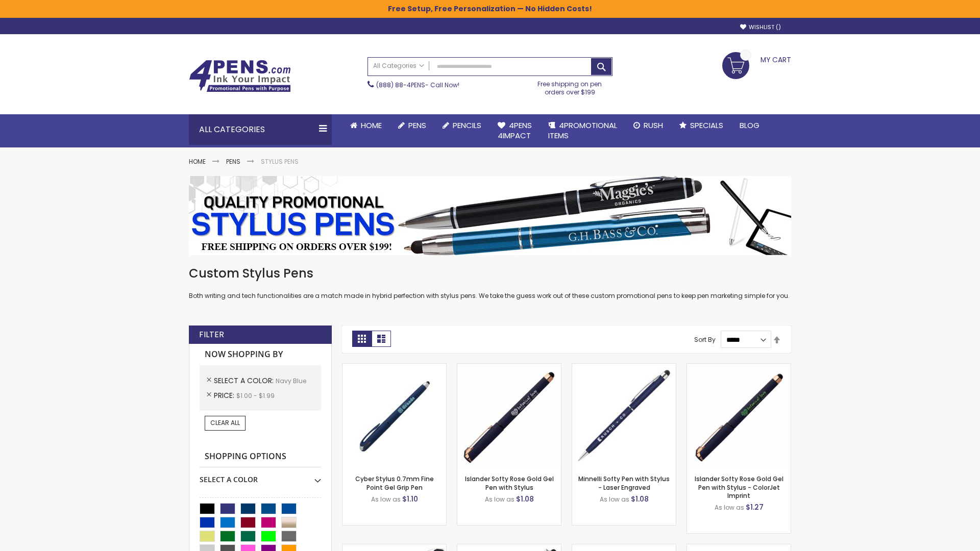  I want to click on span: Select A Color, so click(244, 380).